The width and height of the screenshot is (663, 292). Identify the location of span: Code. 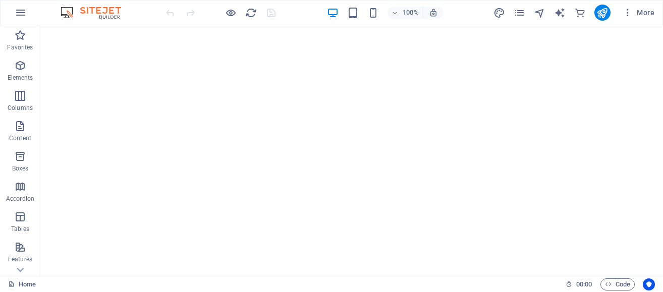
(618, 285).